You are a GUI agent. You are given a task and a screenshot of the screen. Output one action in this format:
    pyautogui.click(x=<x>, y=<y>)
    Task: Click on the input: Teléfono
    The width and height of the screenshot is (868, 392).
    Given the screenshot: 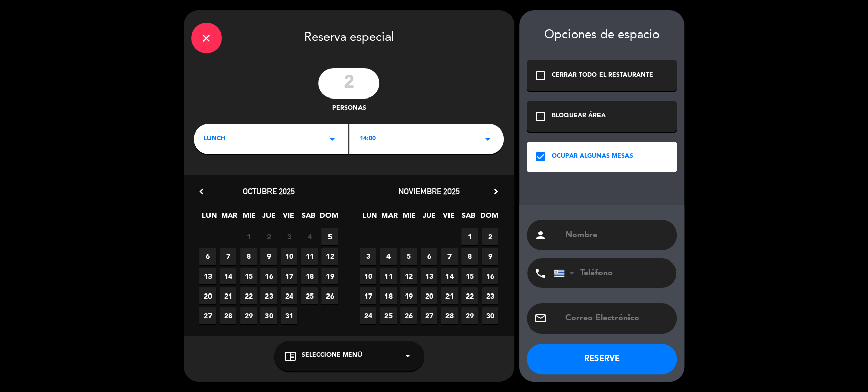 What is the action you would take?
    pyautogui.click(x=610, y=273)
    